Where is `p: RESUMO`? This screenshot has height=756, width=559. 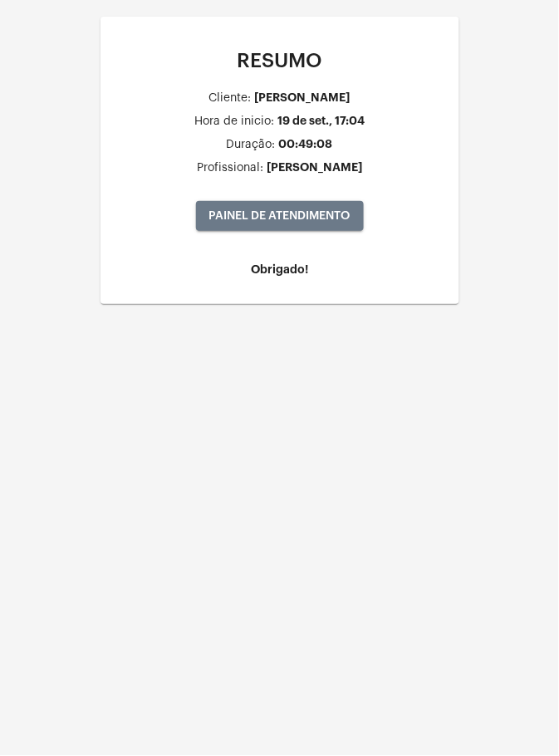 p: RESUMO is located at coordinates (280, 60).